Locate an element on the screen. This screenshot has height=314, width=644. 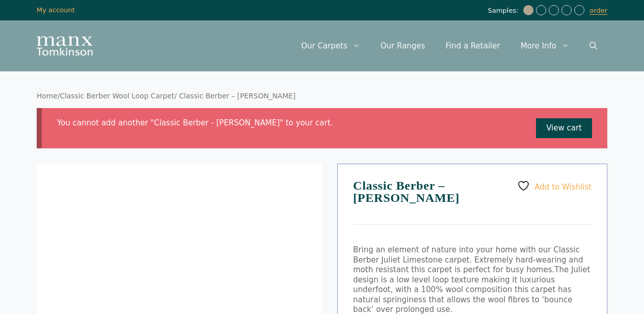
span: Add to Wishlist is located at coordinates (563, 187).